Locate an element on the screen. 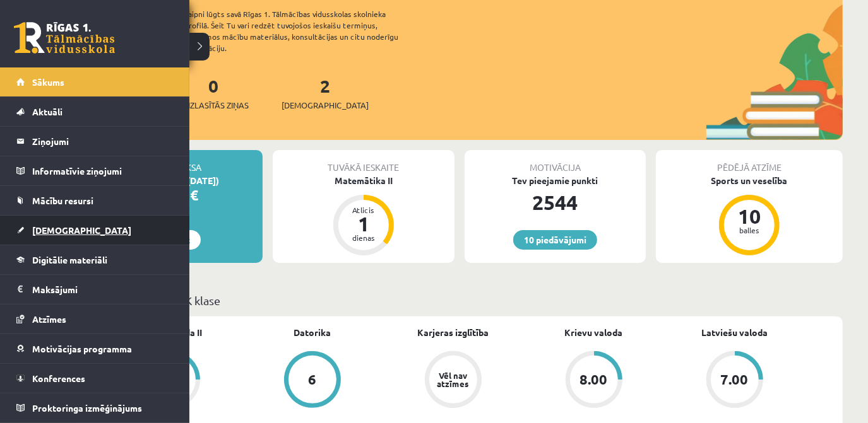 This screenshot has width=868, height=423. span: Konferences is located at coordinates (59, 379).